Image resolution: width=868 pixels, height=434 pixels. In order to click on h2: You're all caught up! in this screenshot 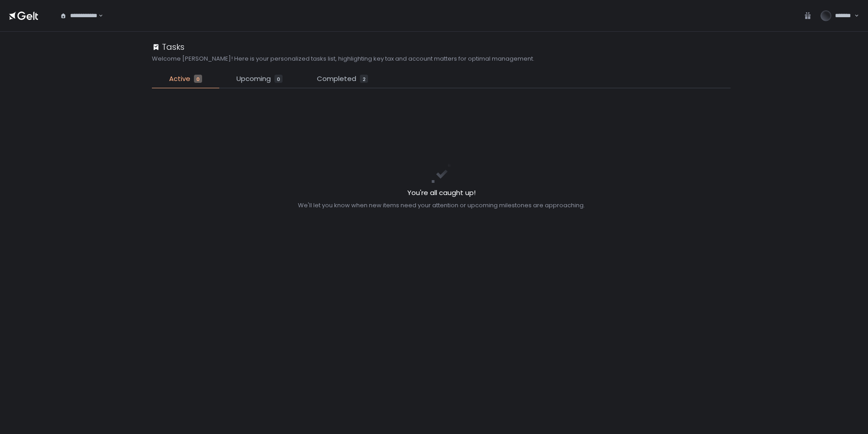, I will do `click(441, 193)`.